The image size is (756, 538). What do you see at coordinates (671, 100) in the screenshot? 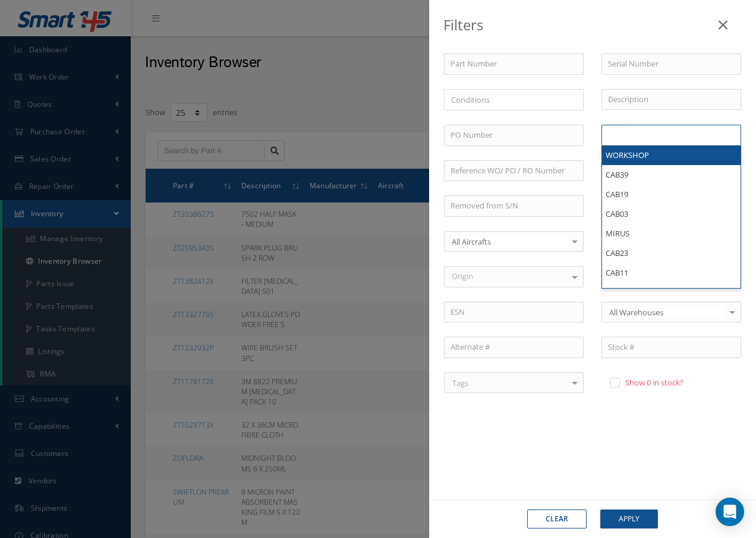
I see `input: Description` at bounding box center [671, 100].